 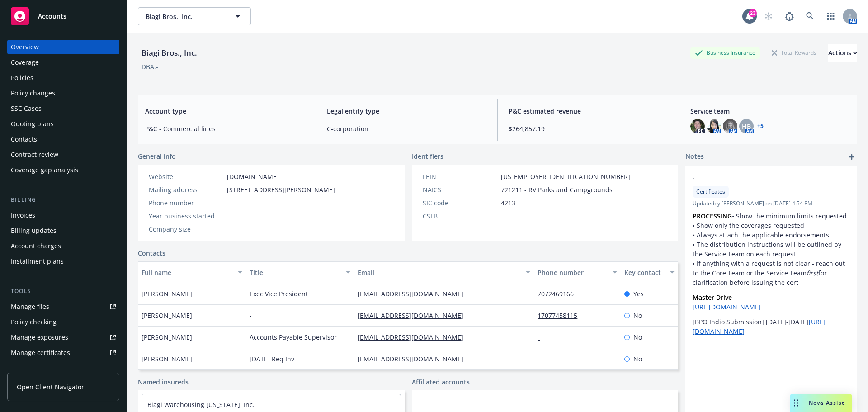 What do you see at coordinates (23, 215) in the screenshot?
I see `div: Invoices` at bounding box center [23, 215].